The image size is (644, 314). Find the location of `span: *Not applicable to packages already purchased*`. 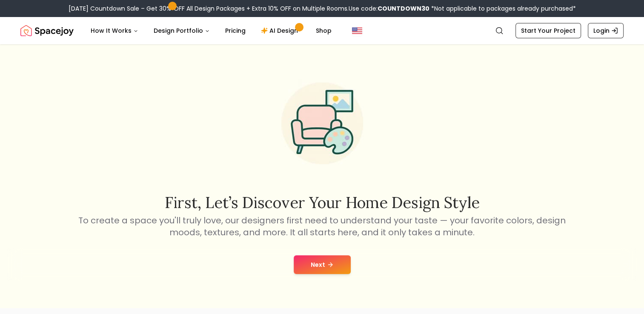

span: *Not applicable to packages already purchased* is located at coordinates (503, 9).